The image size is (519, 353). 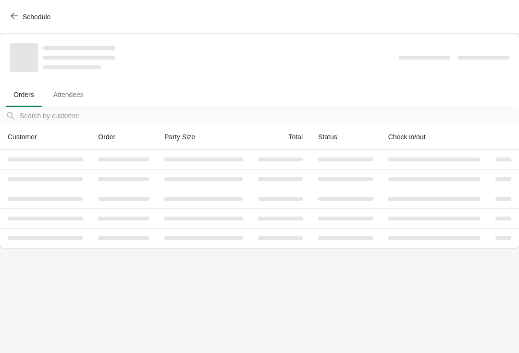 What do you see at coordinates (346, 137) in the screenshot?
I see `th: Status` at bounding box center [346, 137].